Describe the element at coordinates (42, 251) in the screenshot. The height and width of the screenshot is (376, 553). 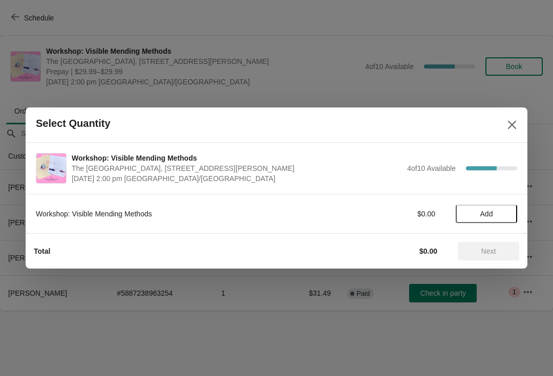
I see `strong: Total` at that location.